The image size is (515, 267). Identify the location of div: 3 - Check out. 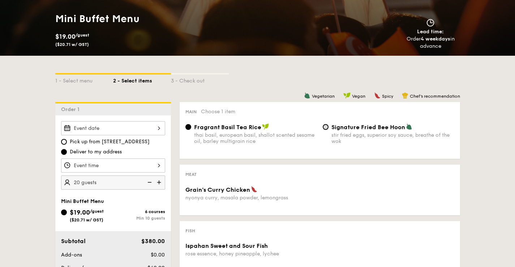
(200, 80).